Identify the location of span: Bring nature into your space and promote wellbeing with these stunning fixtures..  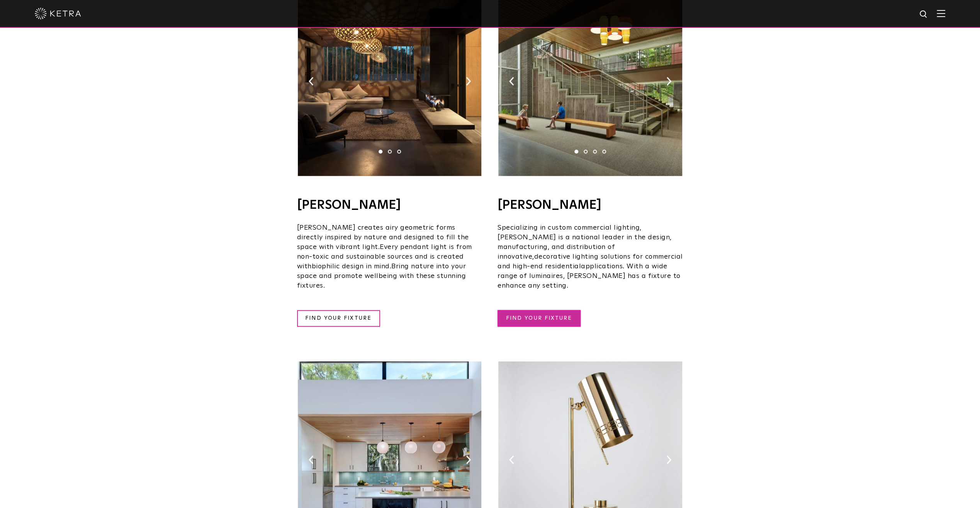
(382, 276).